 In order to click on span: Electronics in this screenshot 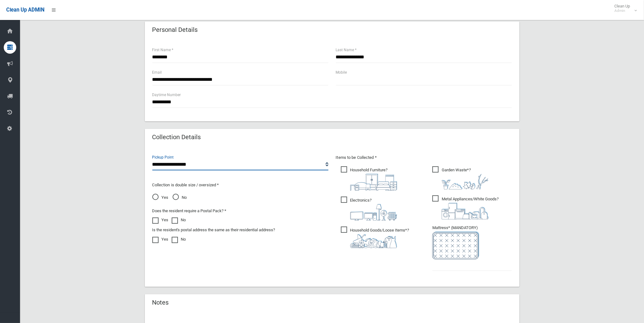, I will do `click(369, 208)`.